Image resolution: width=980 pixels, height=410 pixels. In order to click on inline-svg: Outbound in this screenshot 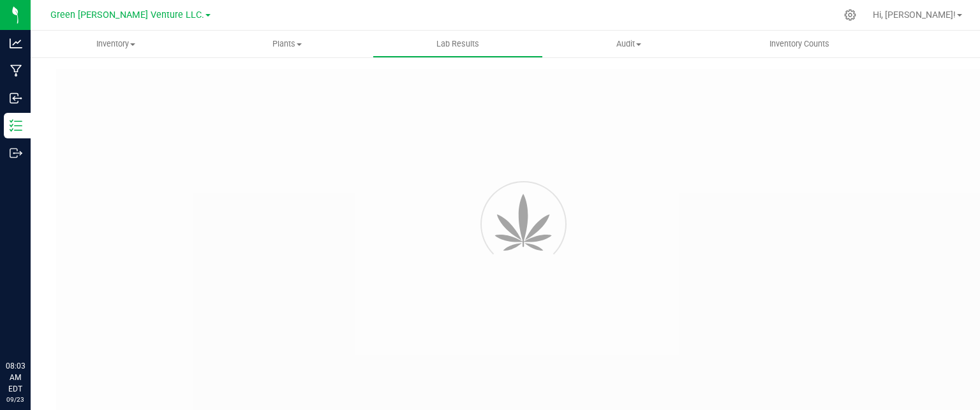, I will do `click(16, 153)`.